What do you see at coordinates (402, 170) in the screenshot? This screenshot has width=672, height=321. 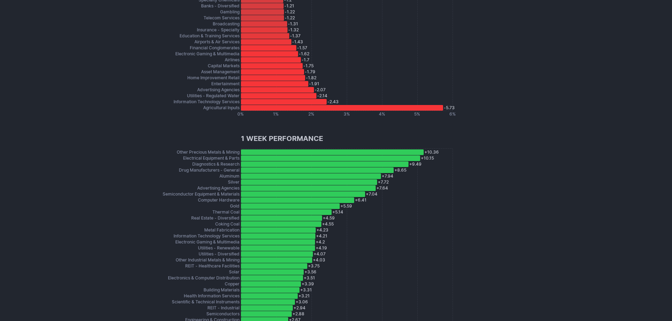 I see `span: 8.65` at bounding box center [402, 170].